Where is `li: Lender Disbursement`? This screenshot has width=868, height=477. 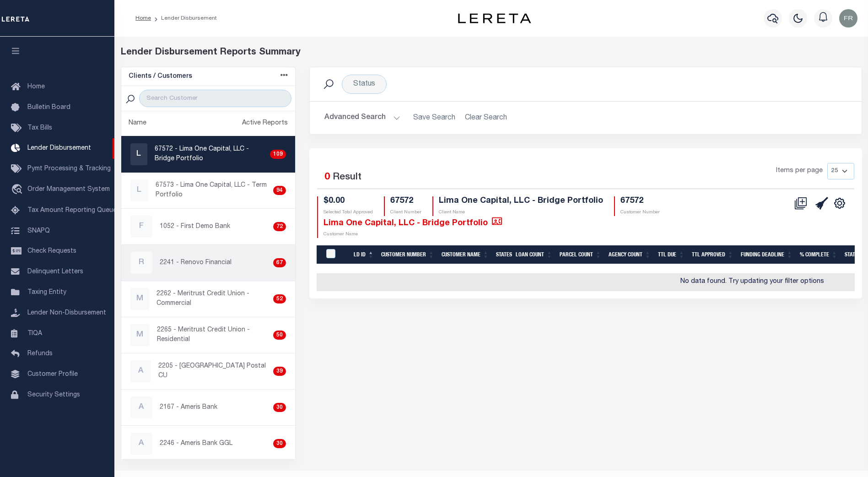 li: Lender Disbursement is located at coordinates (184, 18).